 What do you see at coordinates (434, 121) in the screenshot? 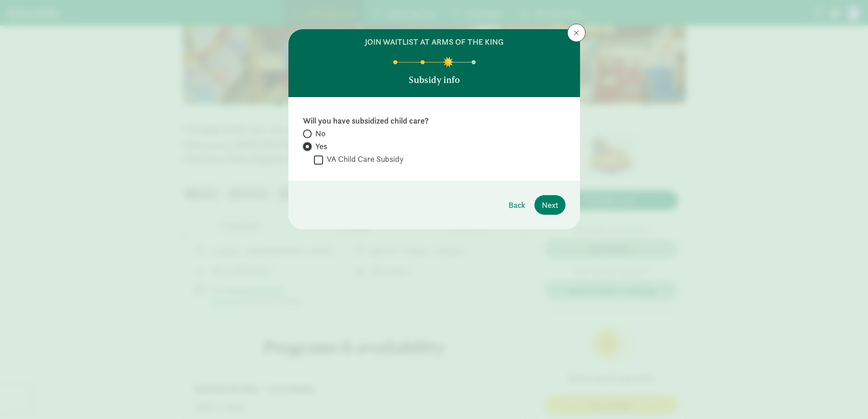
I see `label: Will you have subsidized child care?` at bounding box center [434, 121].